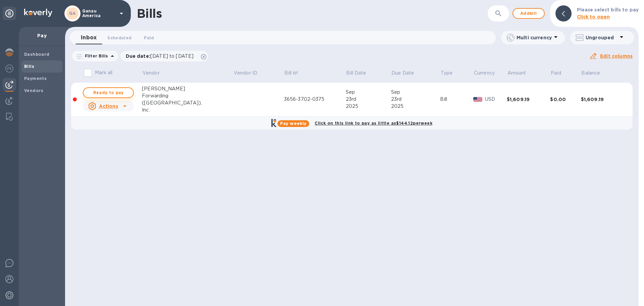 The width and height of the screenshot is (644, 306). What do you see at coordinates (407, 73) in the screenshot?
I see `span: Due Date` at bounding box center [407, 73].